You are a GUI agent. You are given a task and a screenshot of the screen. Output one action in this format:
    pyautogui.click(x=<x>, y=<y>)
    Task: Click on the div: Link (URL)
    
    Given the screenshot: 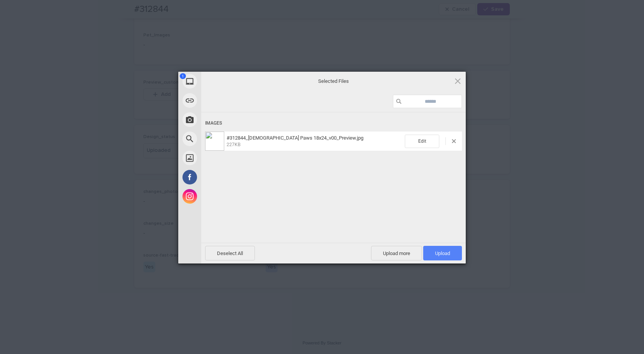 What is the action you would take?
    pyautogui.click(x=224, y=100)
    